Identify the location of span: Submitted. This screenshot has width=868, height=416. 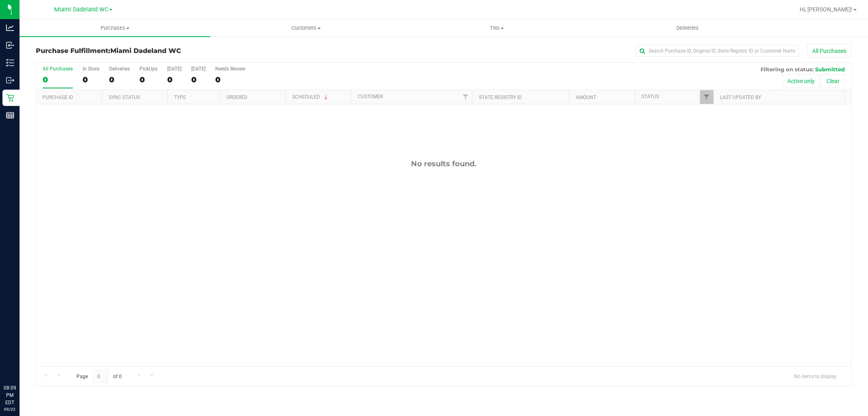
(830, 69).